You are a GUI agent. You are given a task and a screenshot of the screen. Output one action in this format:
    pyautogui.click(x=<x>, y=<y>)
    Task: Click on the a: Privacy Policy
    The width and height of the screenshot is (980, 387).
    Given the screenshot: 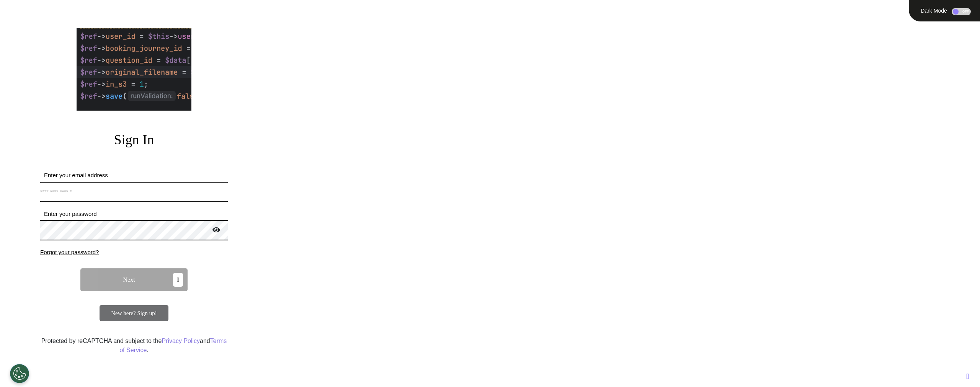 What is the action you would take?
    pyautogui.click(x=181, y=340)
    